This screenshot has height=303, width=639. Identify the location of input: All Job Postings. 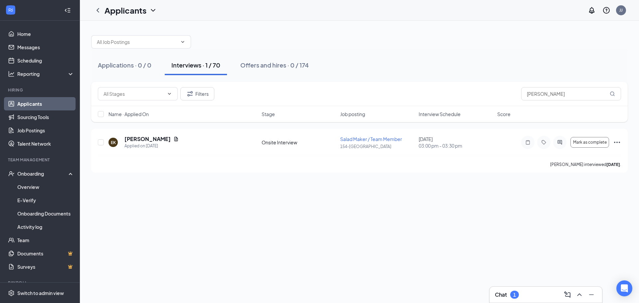
(137, 42).